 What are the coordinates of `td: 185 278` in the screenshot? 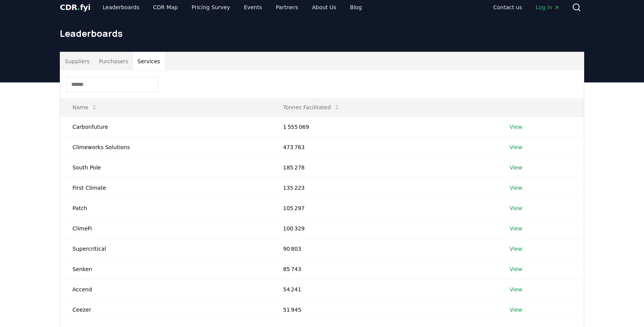 It's located at (384, 167).